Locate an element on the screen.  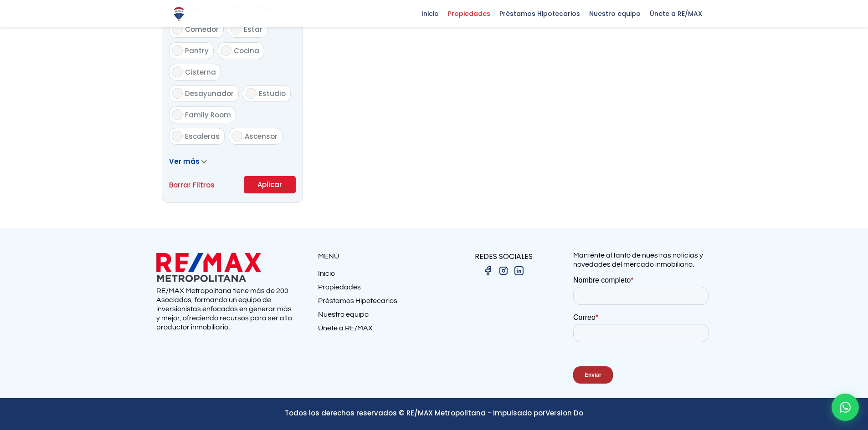
input: Ascensor is located at coordinates (237, 136).